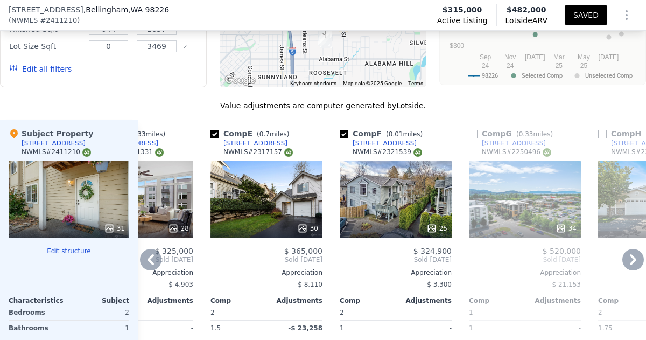  Describe the element at coordinates (559, 57) in the screenshot. I see `text: Mar` at that location.